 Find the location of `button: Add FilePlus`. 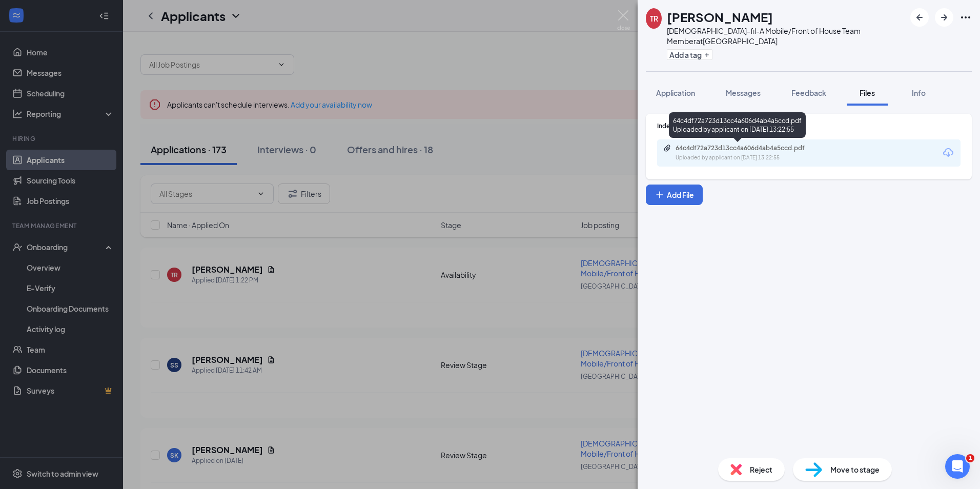

button: Add FilePlus is located at coordinates (674, 195).